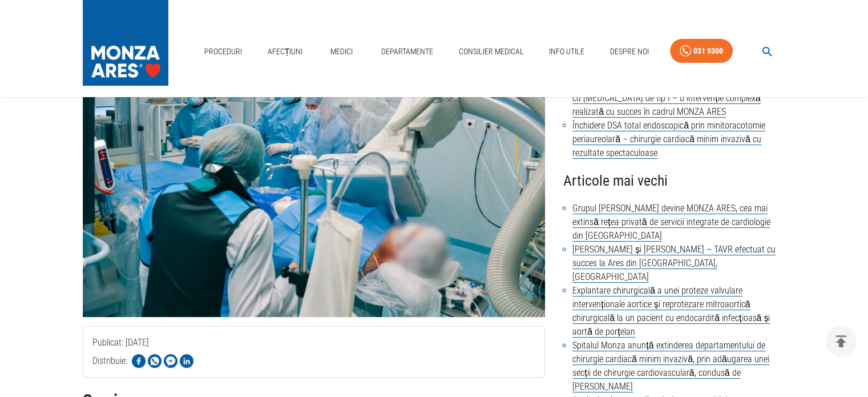 The width and height of the screenshot is (868, 397). I want to click on img: Share on WhatsApp, so click(155, 361).